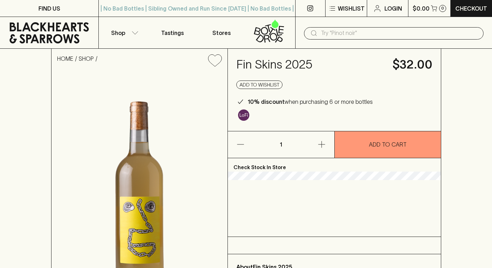 Image resolution: width=492 pixels, height=268 pixels. I want to click on a: Tastings, so click(172, 32).